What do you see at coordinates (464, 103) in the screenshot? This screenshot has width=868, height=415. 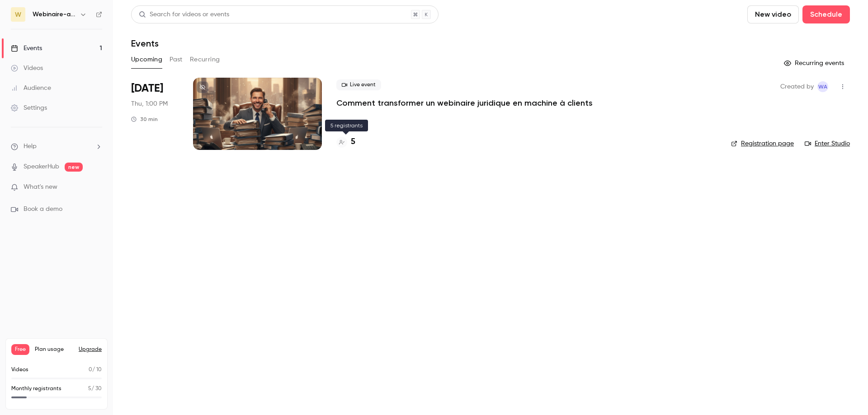 I see `p: Comment transformer un webinaire juridique en machine à clients` at bounding box center [464, 103].